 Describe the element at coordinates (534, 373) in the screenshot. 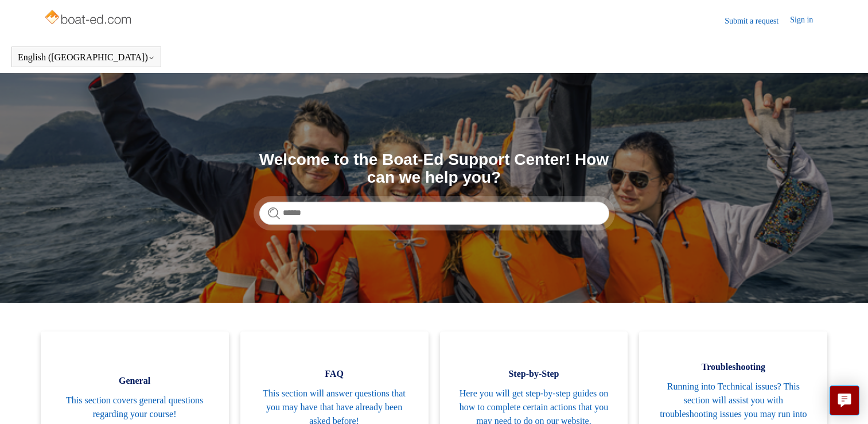

I see `span: Step-by-Step` at that location.